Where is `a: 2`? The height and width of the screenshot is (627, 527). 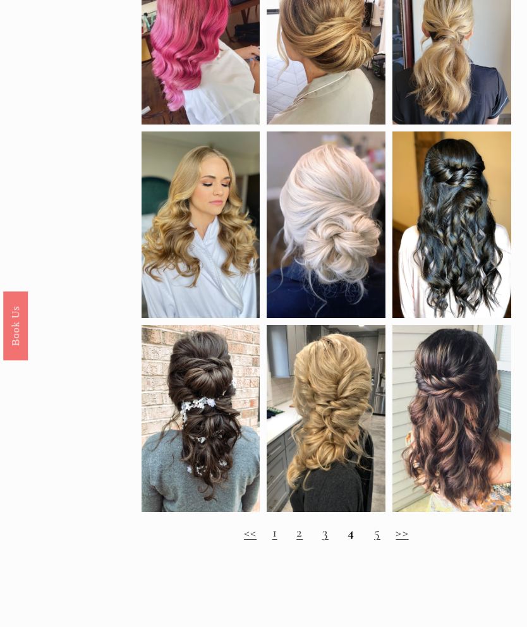
a: 2 is located at coordinates (299, 532).